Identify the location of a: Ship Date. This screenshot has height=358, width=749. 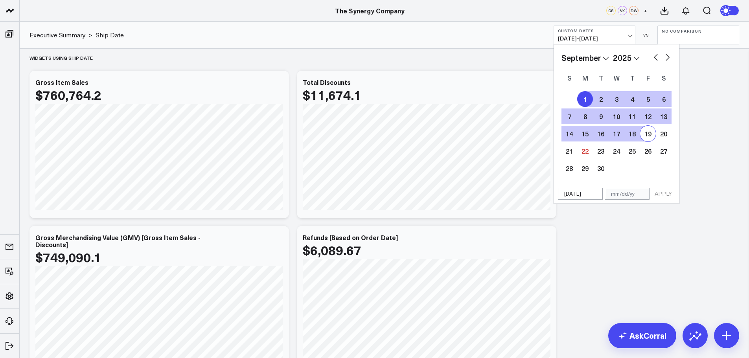
(110, 35).